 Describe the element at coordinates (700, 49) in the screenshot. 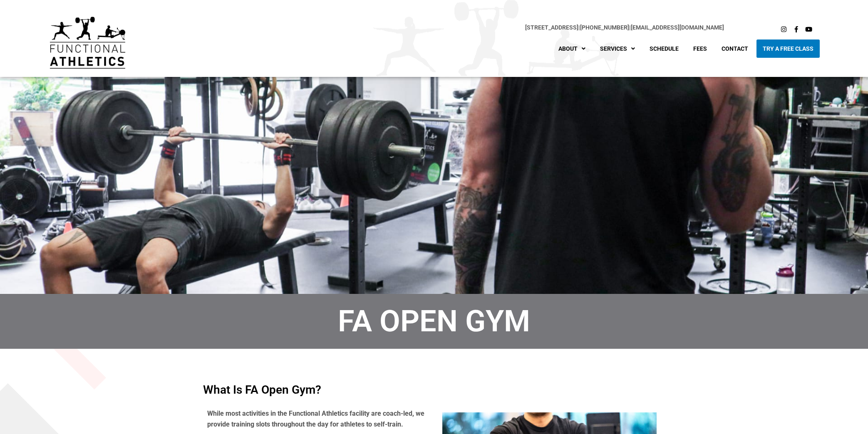

I see `a: Fees` at that location.